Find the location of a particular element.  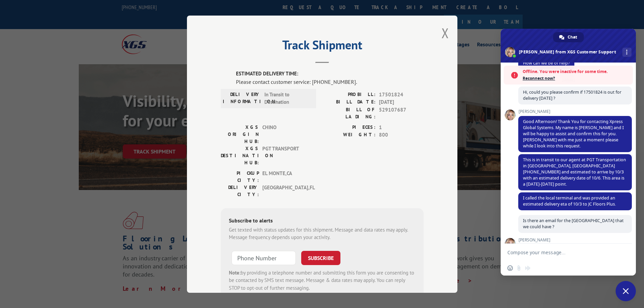

div: by providing a telephone number and submitting this form you are consenting to be contacted by SM... is located at coordinates (322, 281).